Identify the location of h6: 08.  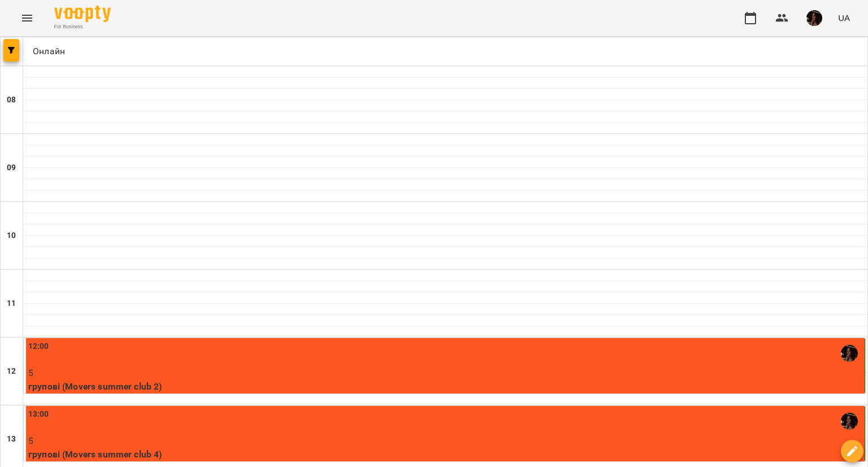
(11, 100).